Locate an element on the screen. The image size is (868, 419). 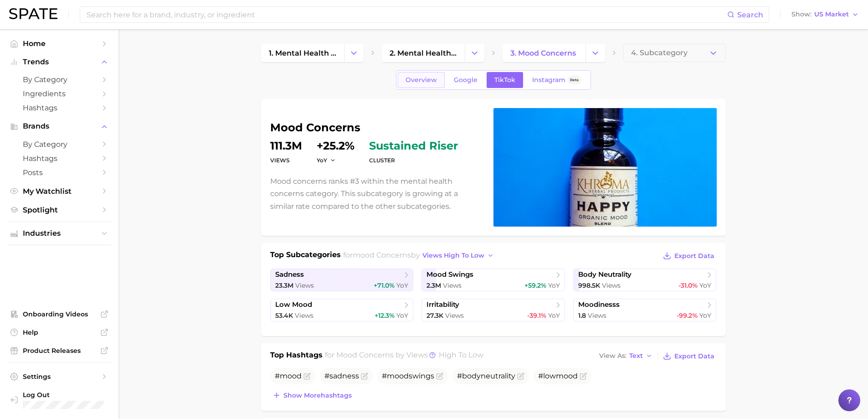
span: #bodyneutrality is located at coordinates (486, 375).